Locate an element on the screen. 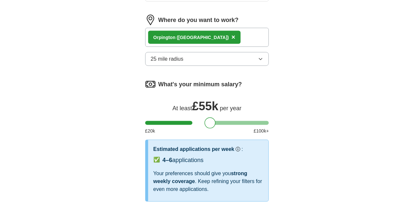  span: At least is located at coordinates (182, 108).